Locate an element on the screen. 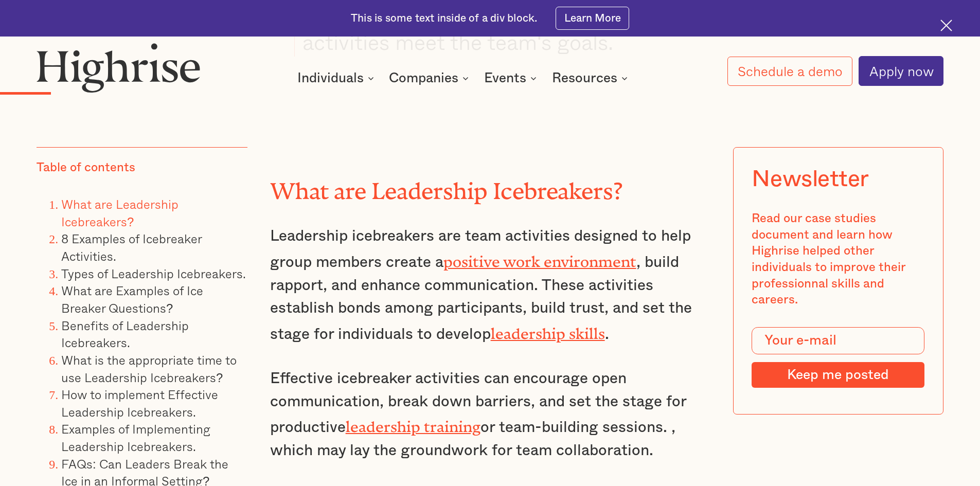  input: Your e-mail is located at coordinates (838, 341).